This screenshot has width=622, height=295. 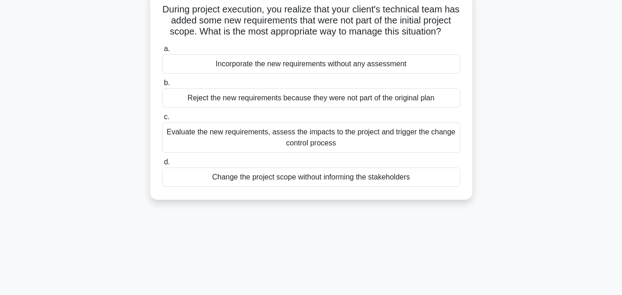 What do you see at coordinates (311, 64) in the screenshot?
I see `div: Incorporate the new requirements without any assessment` at bounding box center [311, 64].